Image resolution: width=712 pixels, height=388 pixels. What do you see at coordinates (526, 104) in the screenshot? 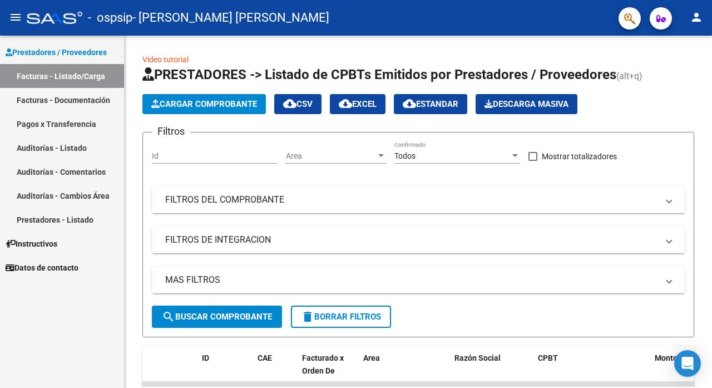
I see `button: Descarga Masiva` at bounding box center [526, 104].